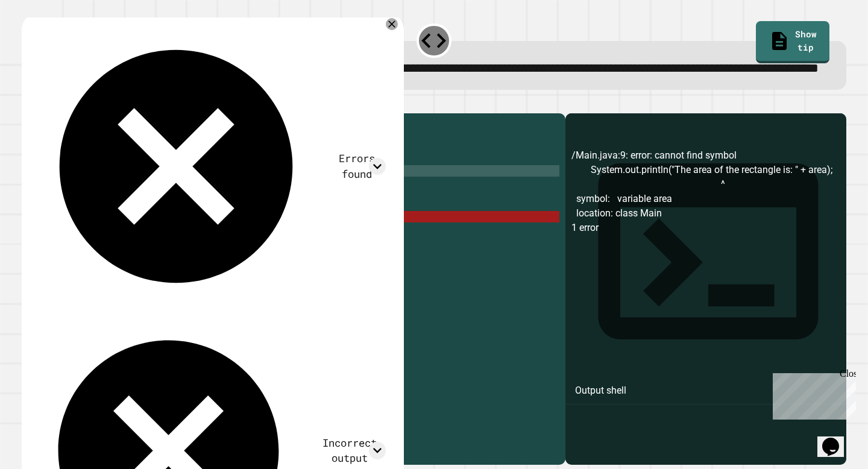  I want to click on div: Chat with us now!Close, so click(44, 41).